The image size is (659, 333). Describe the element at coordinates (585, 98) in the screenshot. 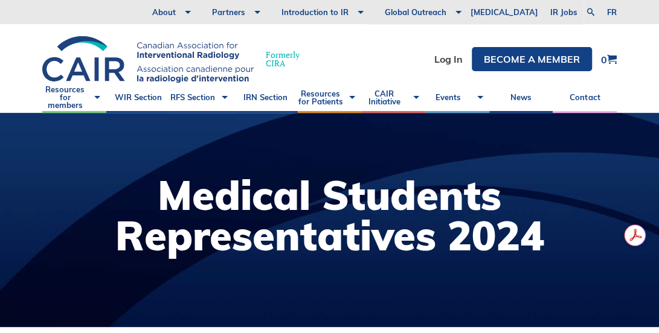

I see `a: Contact` at that location.